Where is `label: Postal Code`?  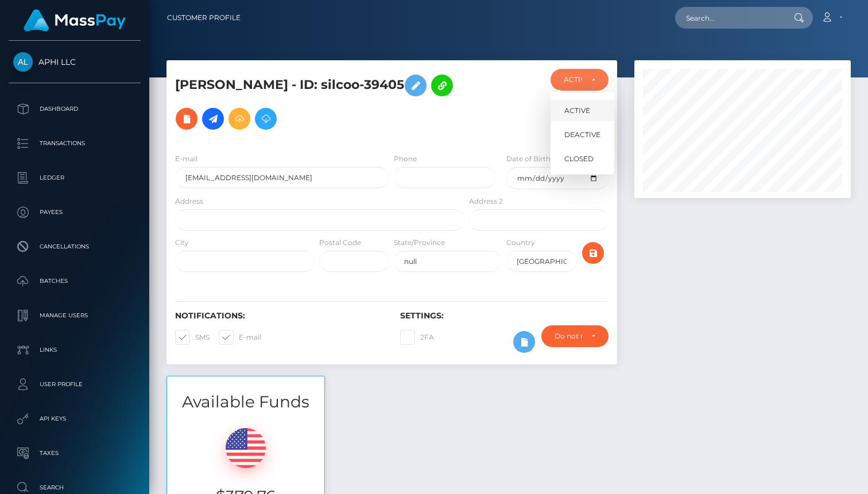 label: Postal Code is located at coordinates (340, 242).